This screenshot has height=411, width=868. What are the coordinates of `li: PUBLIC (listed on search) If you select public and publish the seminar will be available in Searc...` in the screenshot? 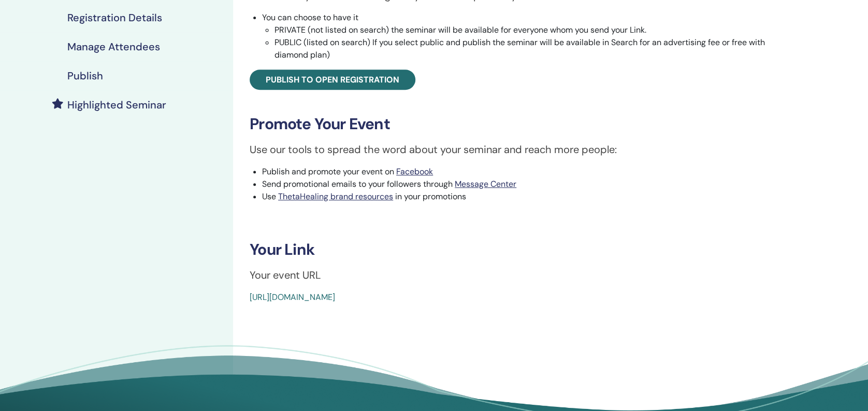 It's located at (535, 49).